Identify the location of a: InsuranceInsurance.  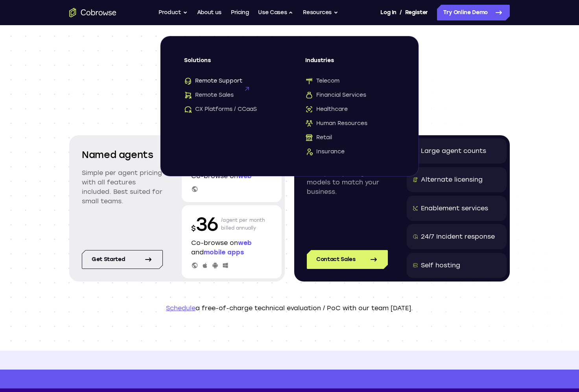
(350, 152).